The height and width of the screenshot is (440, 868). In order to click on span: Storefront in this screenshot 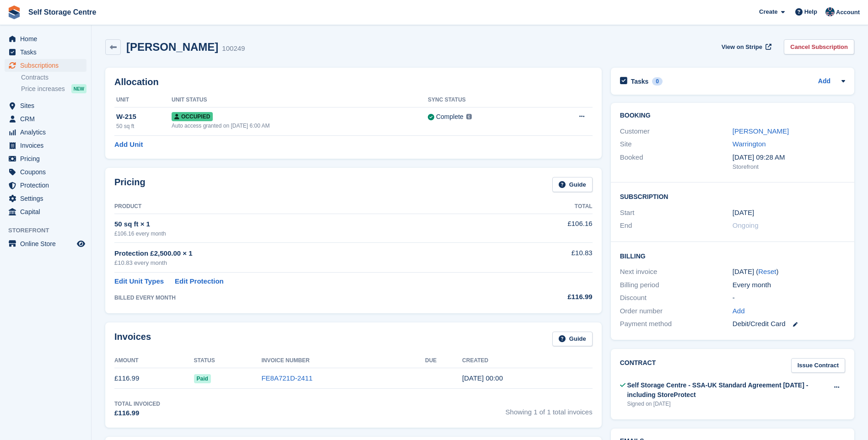, I will do `click(49, 231)`.